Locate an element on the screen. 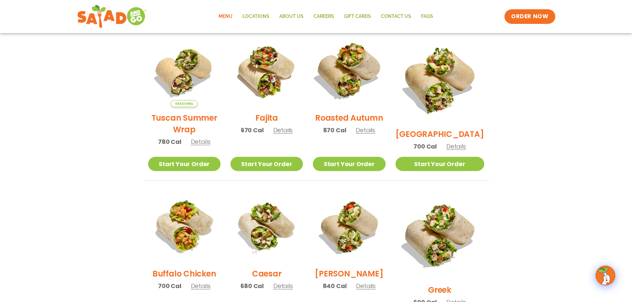  span: 840 Cal is located at coordinates (335, 286).